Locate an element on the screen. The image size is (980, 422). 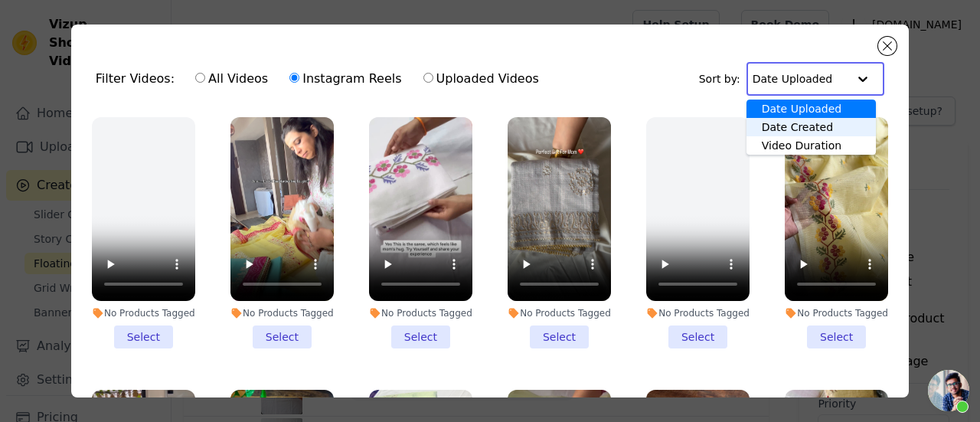
label: All Videos is located at coordinates (231, 79).